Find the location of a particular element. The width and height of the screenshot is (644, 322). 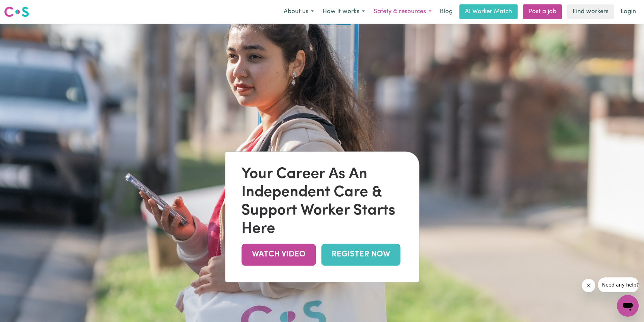

button: How it works is located at coordinates (343, 12).